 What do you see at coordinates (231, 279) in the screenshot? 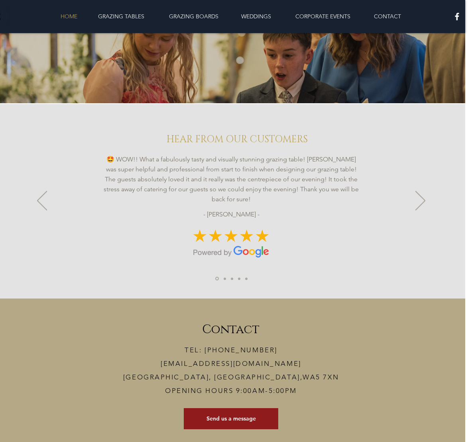
I see `nav: Slides` at bounding box center [231, 279].